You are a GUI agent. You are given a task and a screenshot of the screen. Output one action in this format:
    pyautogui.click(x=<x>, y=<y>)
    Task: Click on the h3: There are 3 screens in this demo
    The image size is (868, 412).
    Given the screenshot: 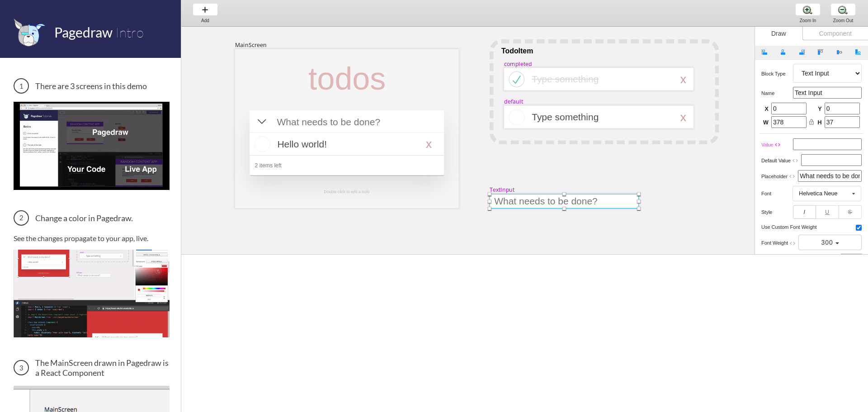 What is the action you would take?
    pyautogui.click(x=91, y=86)
    